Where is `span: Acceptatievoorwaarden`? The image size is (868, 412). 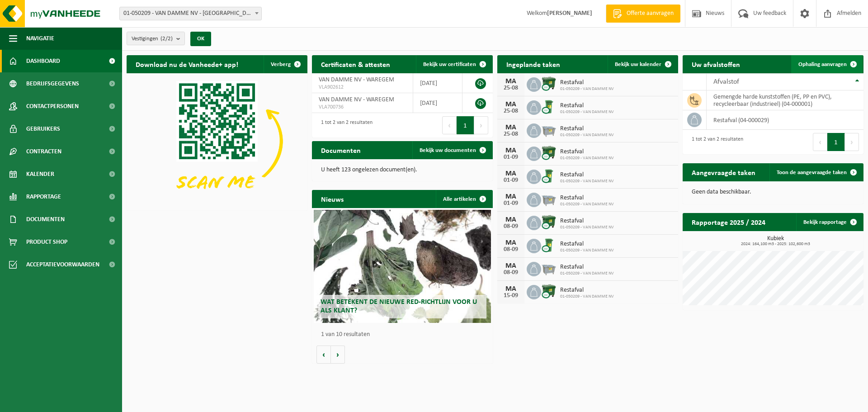
span: Acceptatievoorwaarden is located at coordinates (63, 265).